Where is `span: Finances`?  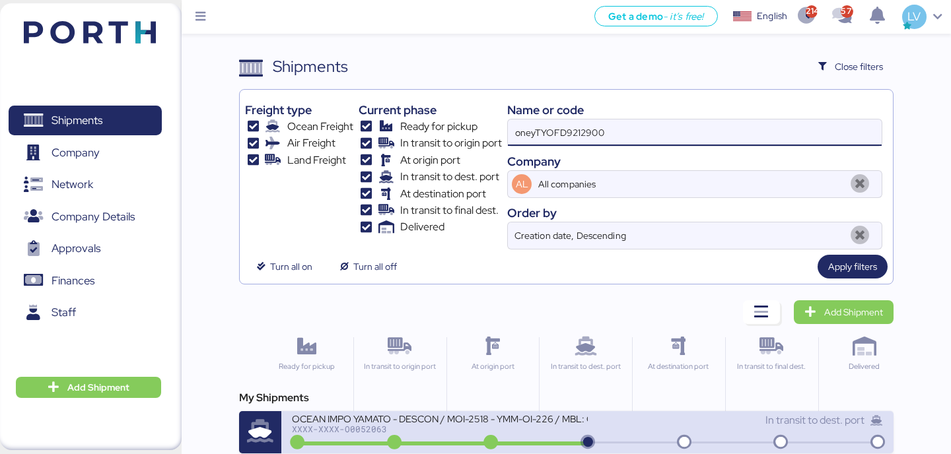
span: Finances is located at coordinates (73, 281).